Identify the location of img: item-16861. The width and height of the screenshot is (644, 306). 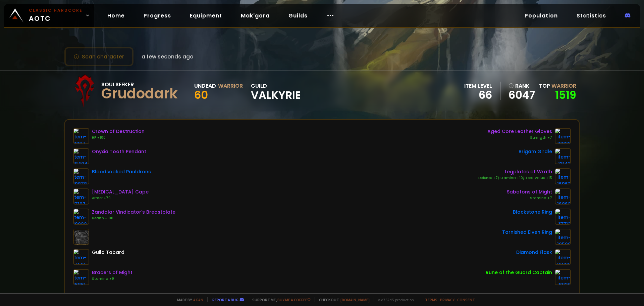
(81, 277).